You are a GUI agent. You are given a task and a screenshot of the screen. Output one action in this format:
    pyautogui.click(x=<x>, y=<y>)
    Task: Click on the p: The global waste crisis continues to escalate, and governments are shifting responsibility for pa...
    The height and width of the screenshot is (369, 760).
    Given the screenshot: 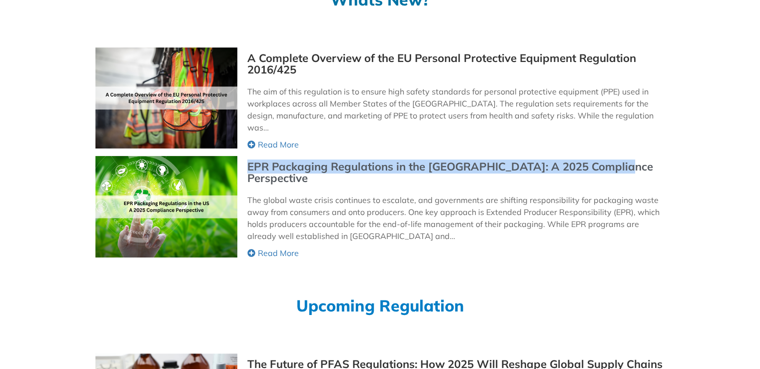 What is the action you would take?
    pyautogui.click(x=456, y=218)
    